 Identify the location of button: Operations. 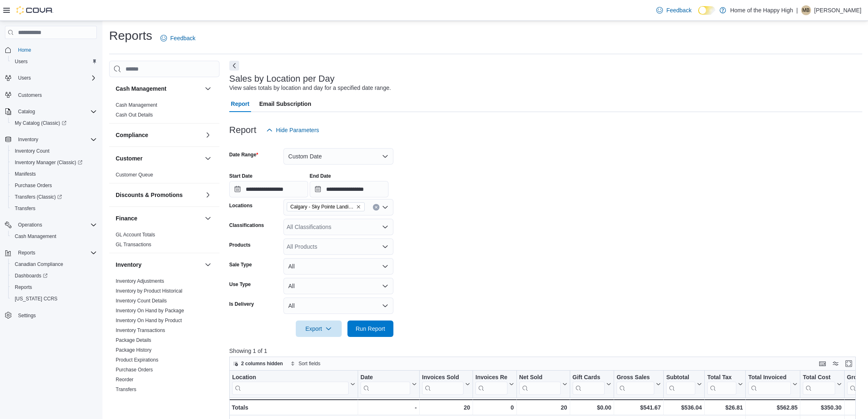
(51, 225).